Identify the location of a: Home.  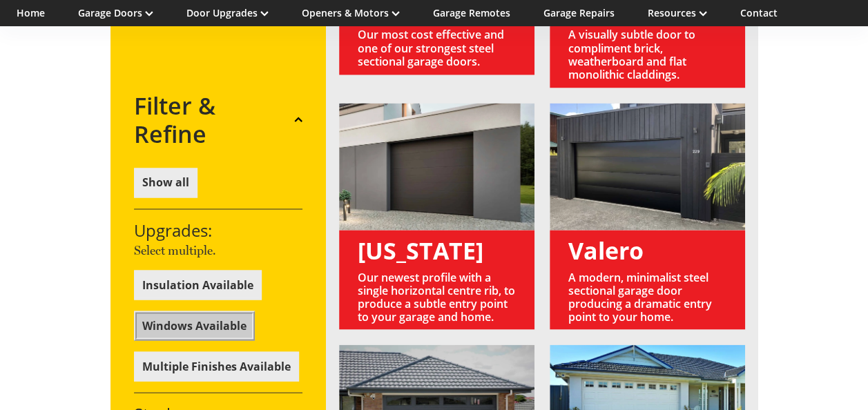
(30, 12).